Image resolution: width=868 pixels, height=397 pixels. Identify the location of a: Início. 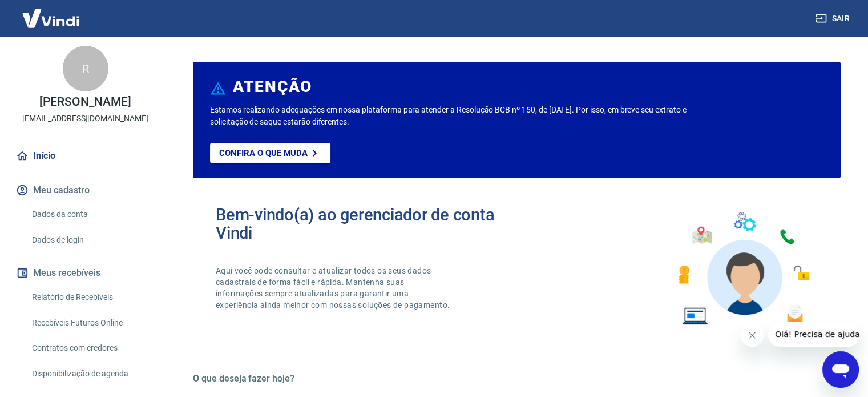
(85, 156).